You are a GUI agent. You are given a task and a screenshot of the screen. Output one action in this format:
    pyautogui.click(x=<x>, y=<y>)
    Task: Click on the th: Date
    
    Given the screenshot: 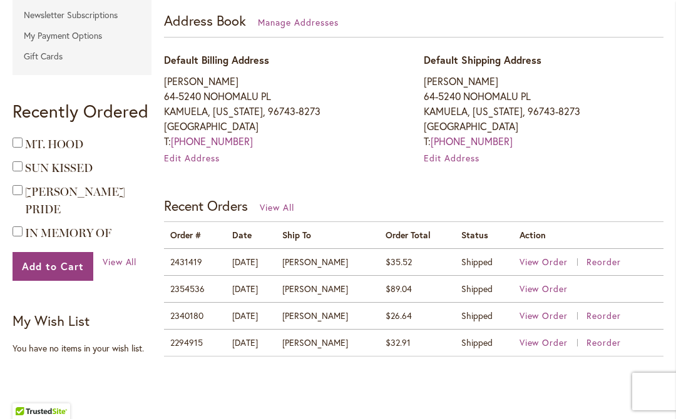 What is the action you would take?
    pyautogui.click(x=251, y=235)
    